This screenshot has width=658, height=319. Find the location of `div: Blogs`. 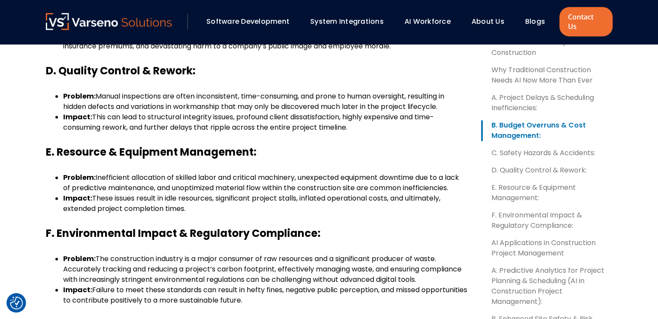

div: Blogs is located at coordinates (539, 22).